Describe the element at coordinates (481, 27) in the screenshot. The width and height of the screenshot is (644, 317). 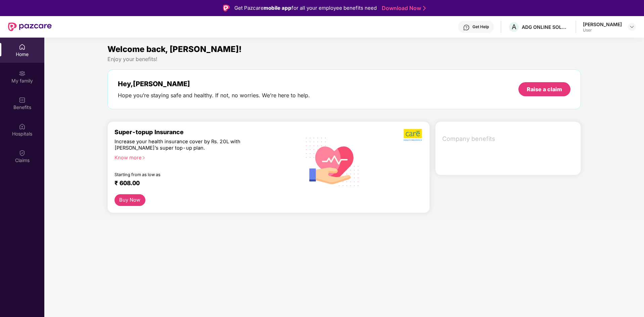
I see `div: Get Help` at that location.